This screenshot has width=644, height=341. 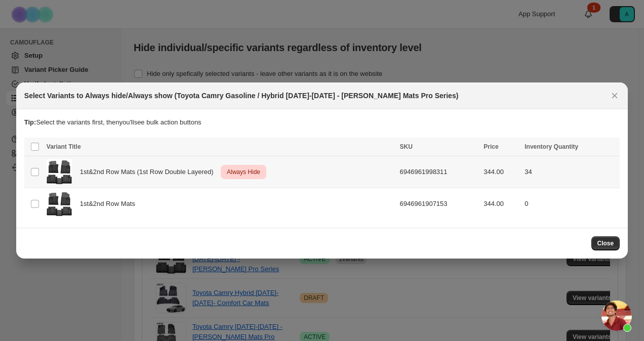 I want to click on span: Always Hide, so click(x=243, y=172).